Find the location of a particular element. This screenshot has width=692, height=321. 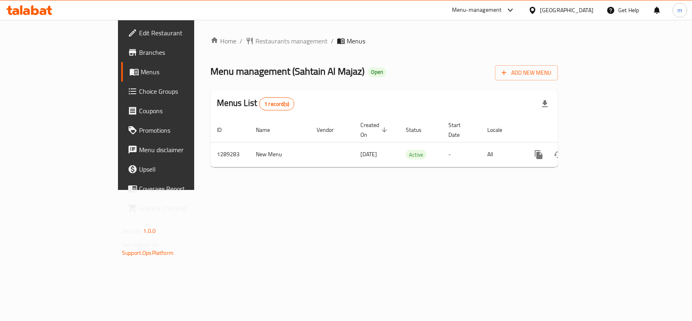

span: Active is located at coordinates (416, 155).